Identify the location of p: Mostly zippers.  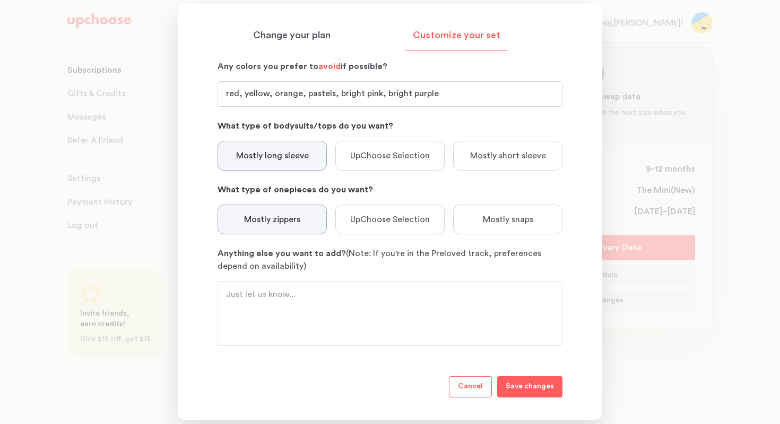
(272, 219).